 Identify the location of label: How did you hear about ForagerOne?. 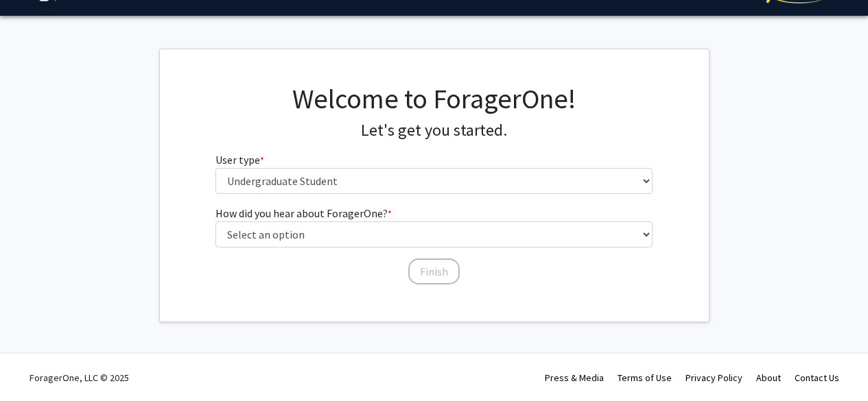
(303, 213).